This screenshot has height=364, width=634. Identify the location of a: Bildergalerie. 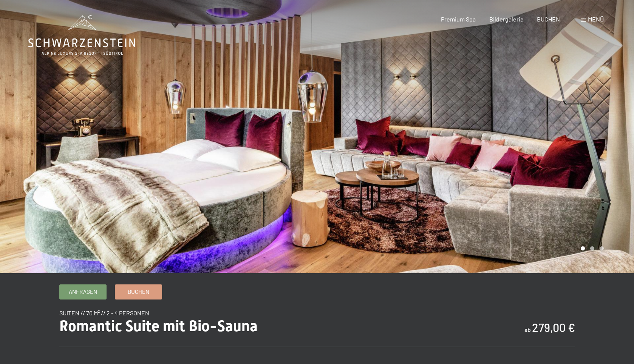
(506, 19).